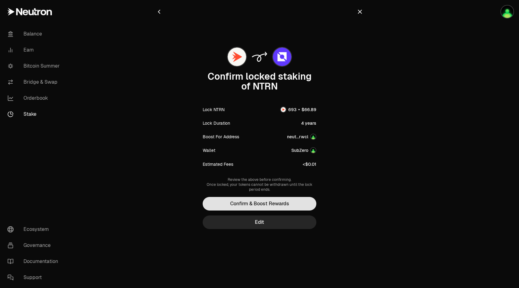 The width and height of the screenshot is (519, 288). I want to click on button: neut...rwclAccount Image, so click(302, 137).